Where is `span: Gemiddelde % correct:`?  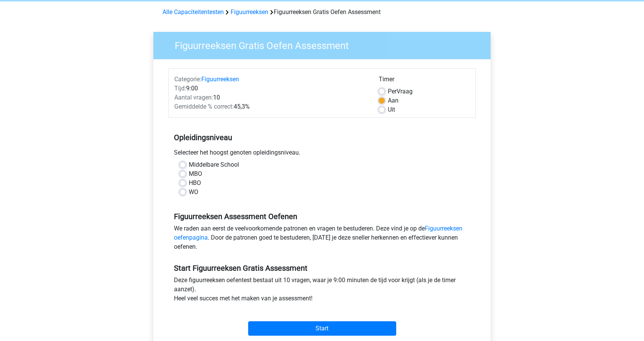
span: Gemiddelde % correct: is located at coordinates (204, 107).